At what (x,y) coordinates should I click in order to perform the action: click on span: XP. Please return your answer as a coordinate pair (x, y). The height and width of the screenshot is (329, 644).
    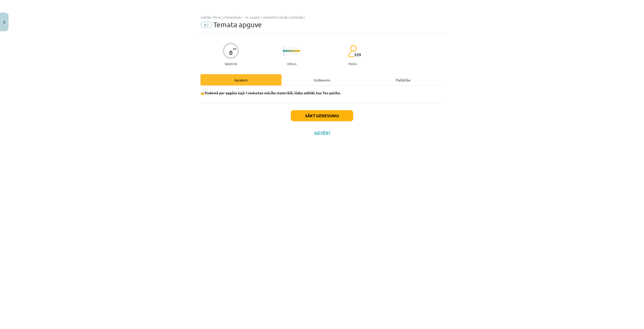
    Looking at the image, I should click on (234, 49).